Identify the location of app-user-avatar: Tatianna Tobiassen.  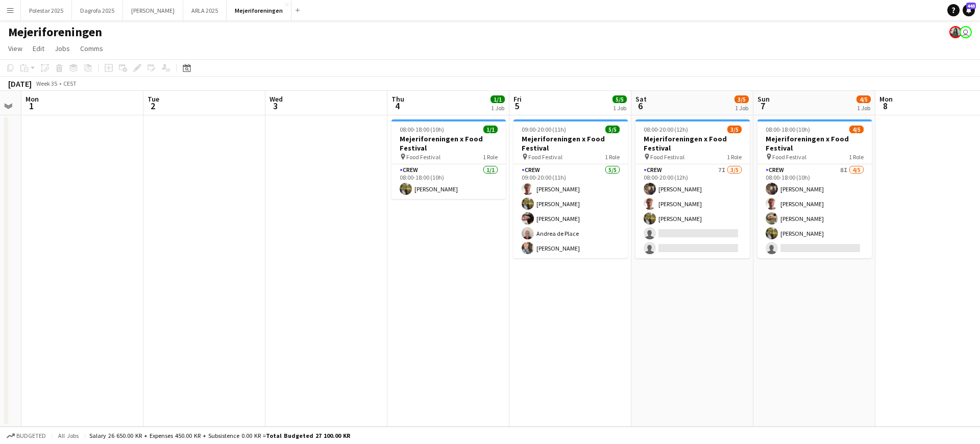
(966, 32).